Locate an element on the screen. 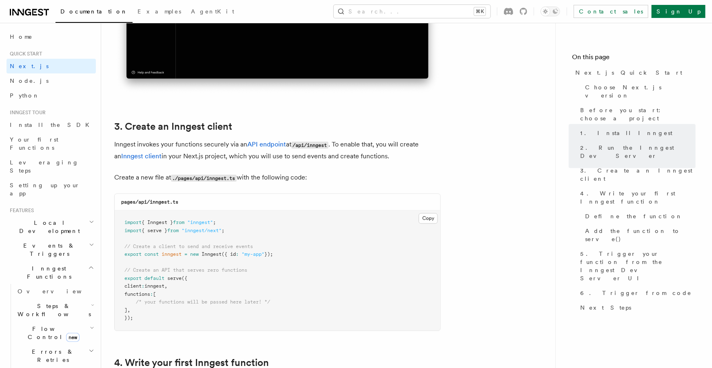 The height and width of the screenshot is (368, 712). span: Define the function is located at coordinates (634, 216).